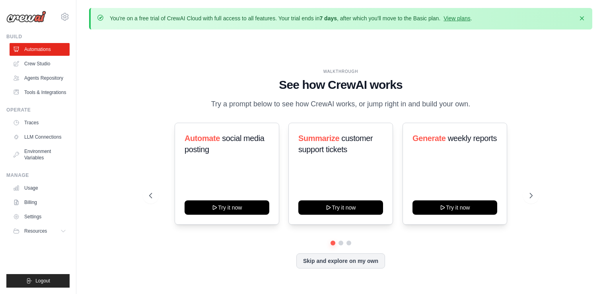 Image resolution: width=605 pixels, height=294 pixels. What do you see at coordinates (39, 123) in the screenshot?
I see `a: Traces` at bounding box center [39, 123].